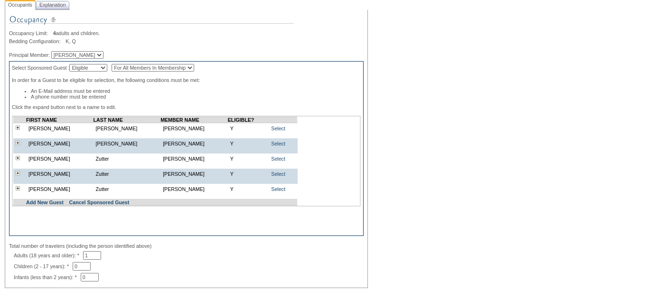 The height and width of the screenshot is (290, 667). I want to click on span: K, Q, so click(70, 41).